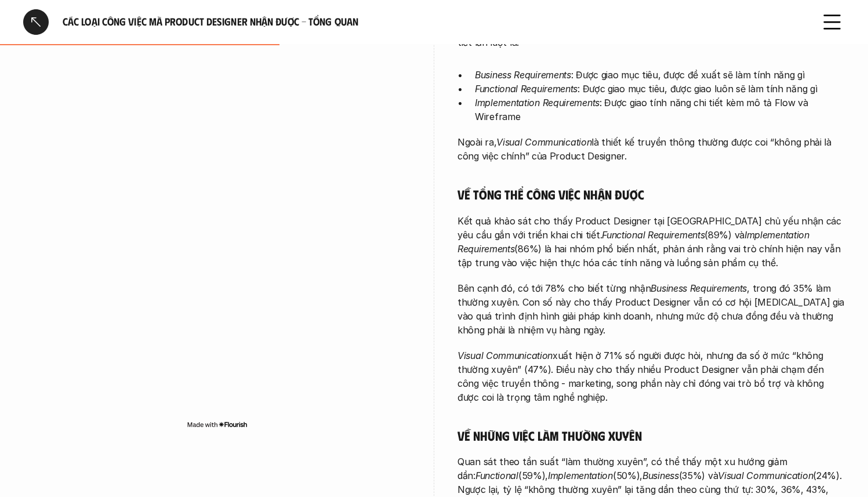  Describe the element at coordinates (217, 425) in the screenshot. I see `img: Made with Flourish` at that location.